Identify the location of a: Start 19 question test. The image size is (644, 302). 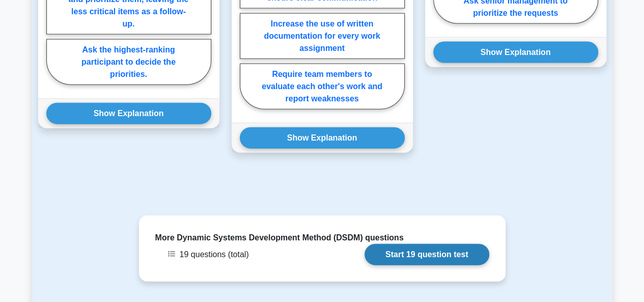
(427, 255).